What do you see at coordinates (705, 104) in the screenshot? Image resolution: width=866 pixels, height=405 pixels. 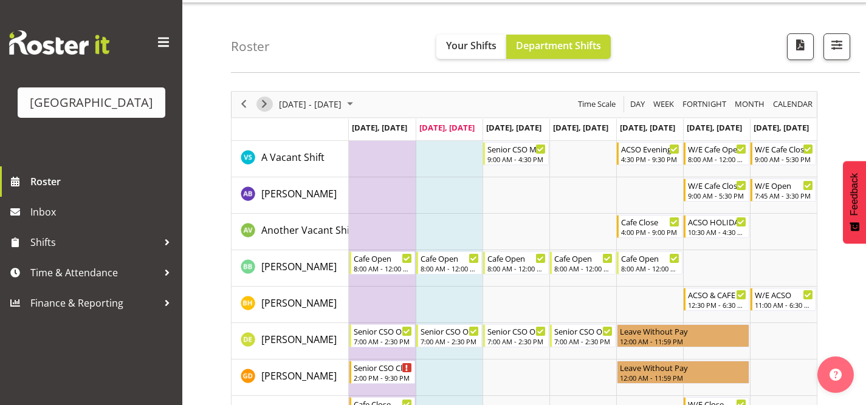 I see `span: Fortnight` at bounding box center [705, 104].